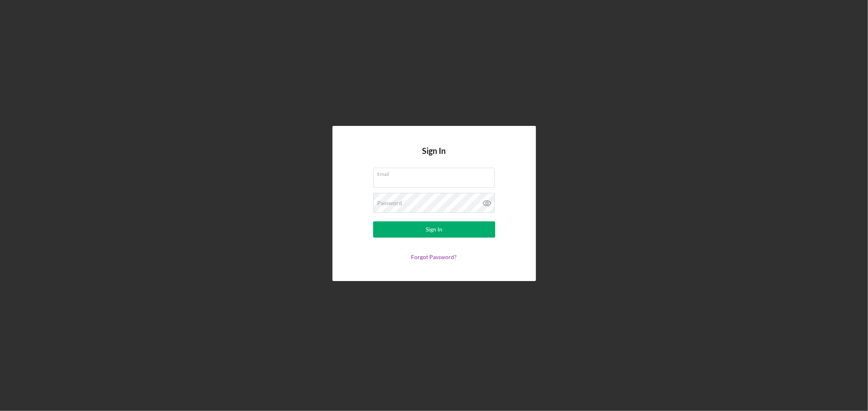 This screenshot has height=411, width=868. What do you see at coordinates (434, 230) in the screenshot?
I see `button: Sign In` at bounding box center [434, 230].